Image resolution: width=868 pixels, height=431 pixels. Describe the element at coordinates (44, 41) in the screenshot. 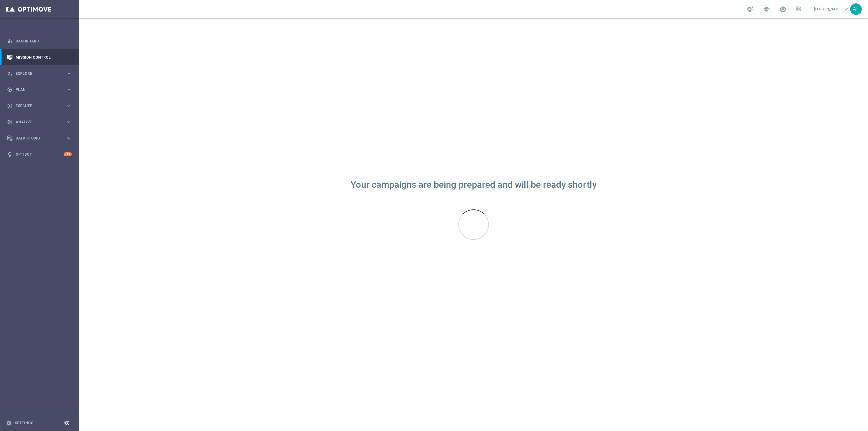

I see `a: Dashboard` at that location.